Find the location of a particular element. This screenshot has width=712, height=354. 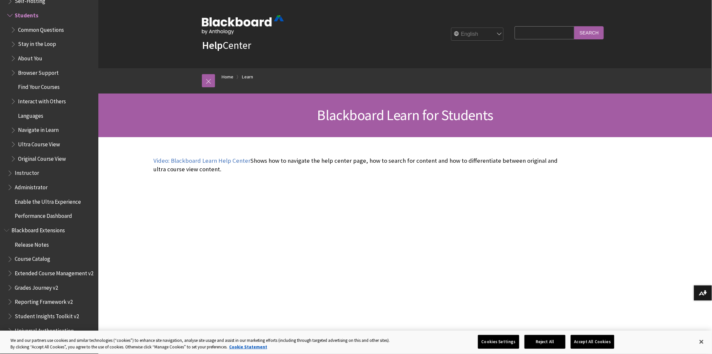

span: Extended Course Management v2 is located at coordinates (54, 272).